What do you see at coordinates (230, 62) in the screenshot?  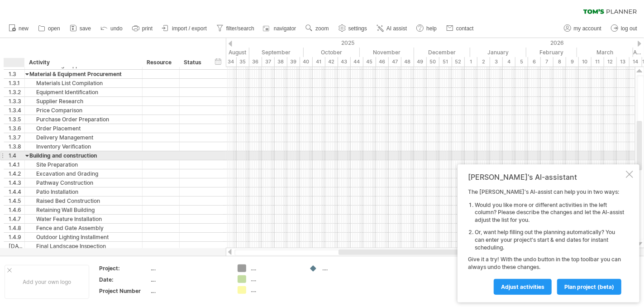 I see `div: 34` at bounding box center [230, 62].